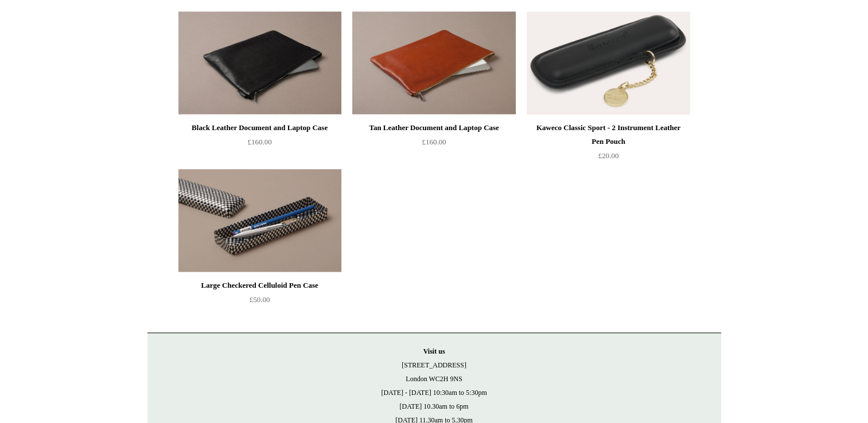  I want to click on a: Kaweco Classic Sport - 2 Instrument Leather Pen Pouch £20.00, so click(608, 144).